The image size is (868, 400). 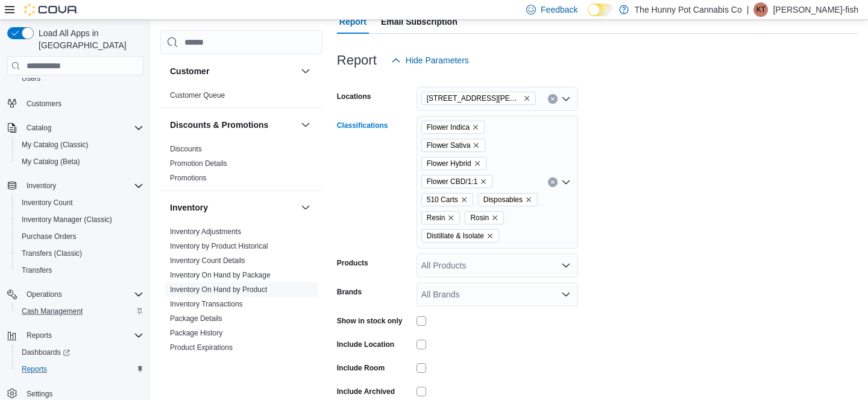 What do you see at coordinates (52, 311) in the screenshot?
I see `span: Cash Management` at bounding box center [52, 311].